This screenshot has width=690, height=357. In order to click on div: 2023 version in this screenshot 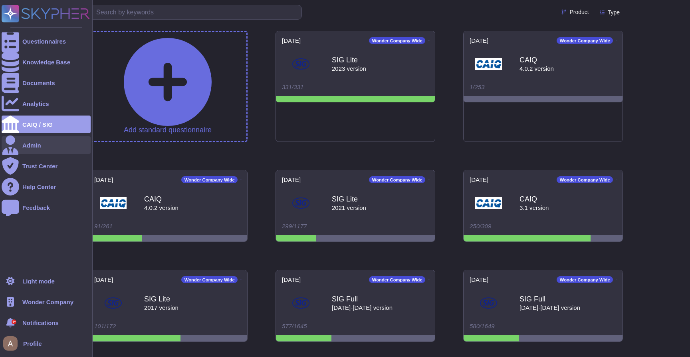, I will do `click(349, 68)`.